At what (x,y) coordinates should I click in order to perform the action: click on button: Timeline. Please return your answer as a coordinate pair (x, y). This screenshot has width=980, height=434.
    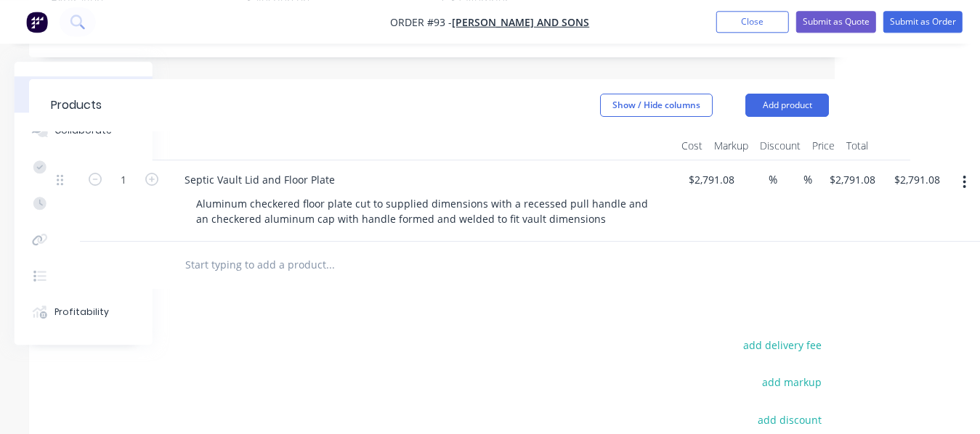
    Looking at the image, I should click on (83, 276).